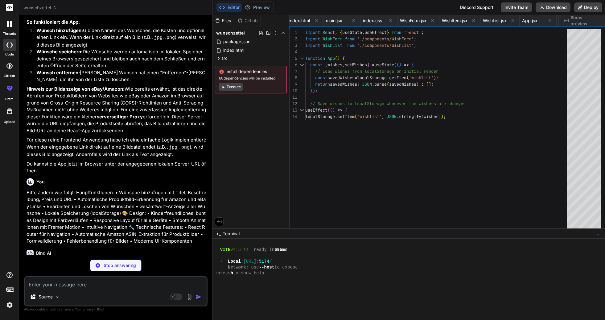 This screenshot has width=605, height=320. I want to click on p: Stop answering, so click(120, 266).